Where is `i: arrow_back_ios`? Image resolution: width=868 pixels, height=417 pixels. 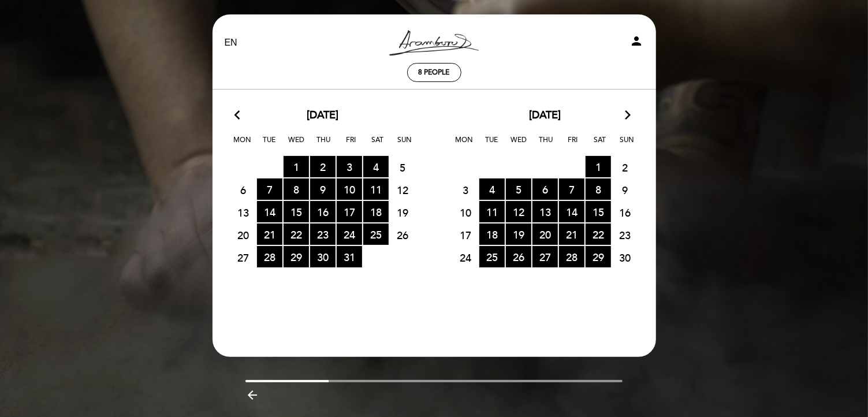 i: arrow_back_ios is located at coordinates (240, 116).